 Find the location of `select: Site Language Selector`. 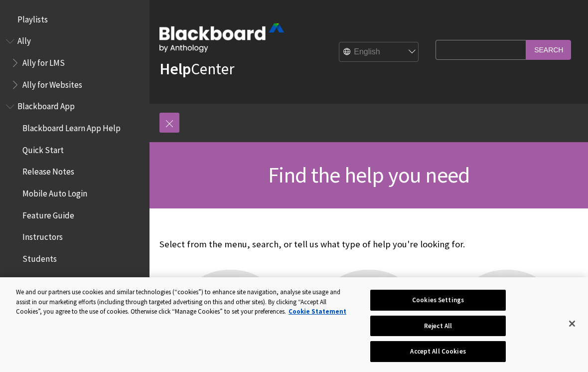

select: Site Language Selector is located at coordinates (379, 52).